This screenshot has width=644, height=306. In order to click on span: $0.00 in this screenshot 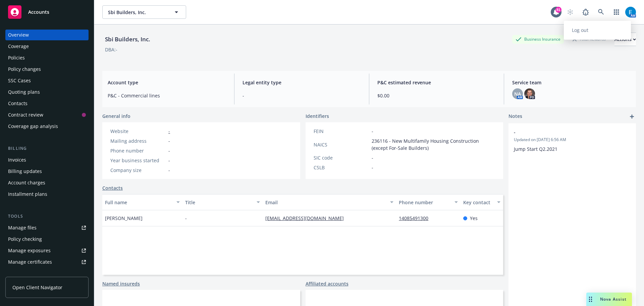, I will do `click(437, 95)`.